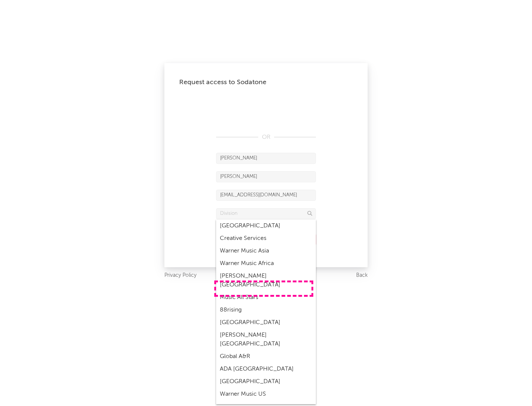 This screenshot has height=406, width=532. Describe the element at coordinates (266, 251) in the screenshot. I see `div: Warner Music Asia` at that location.